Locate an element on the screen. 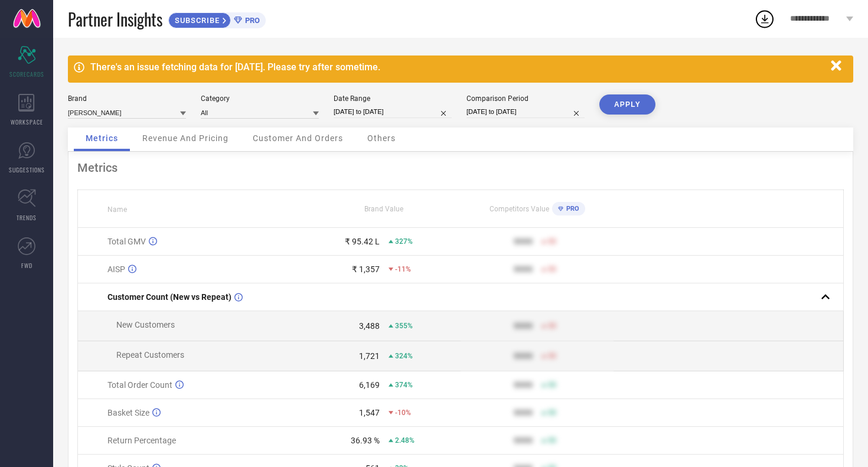 This screenshot has width=868, height=467. div: 36.93 % is located at coordinates (365, 440).